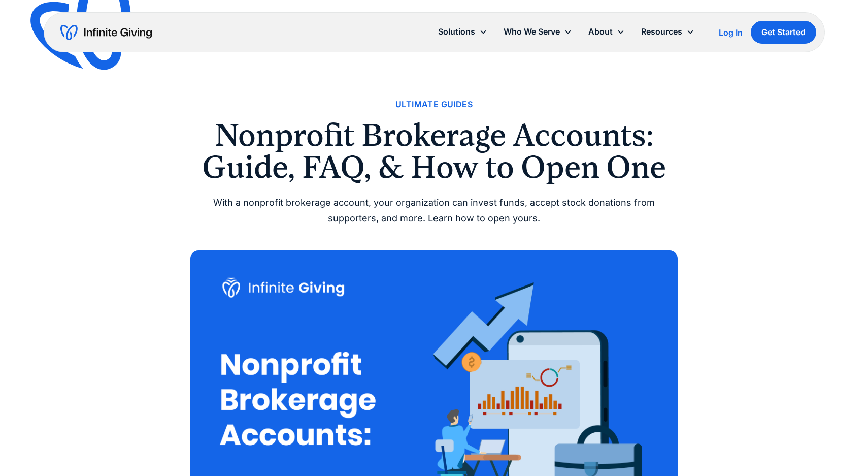 This screenshot has height=476, width=868. Describe the element at coordinates (784, 32) in the screenshot. I see `a: Get Started` at that location.